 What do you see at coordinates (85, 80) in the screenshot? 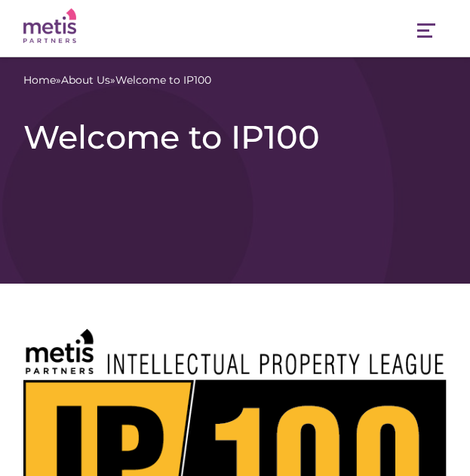
I see `a: About Us` at bounding box center [85, 80].